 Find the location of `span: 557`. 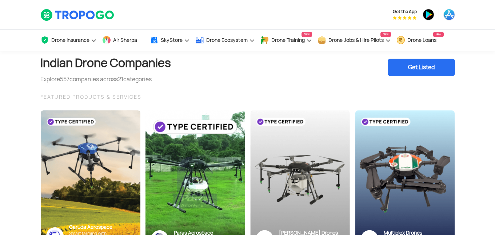

span: 557 is located at coordinates (65, 79).